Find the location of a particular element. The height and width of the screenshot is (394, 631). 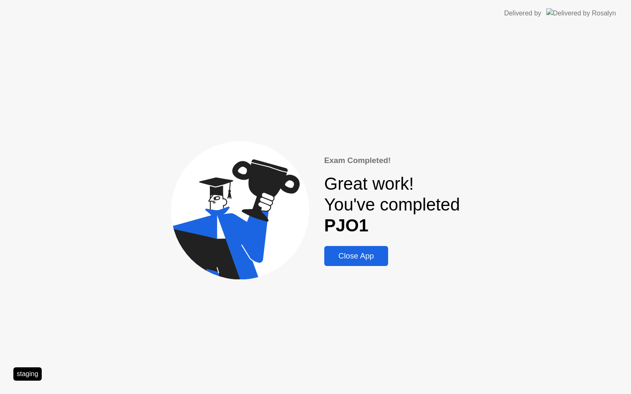

div: staging is located at coordinates (28, 374).